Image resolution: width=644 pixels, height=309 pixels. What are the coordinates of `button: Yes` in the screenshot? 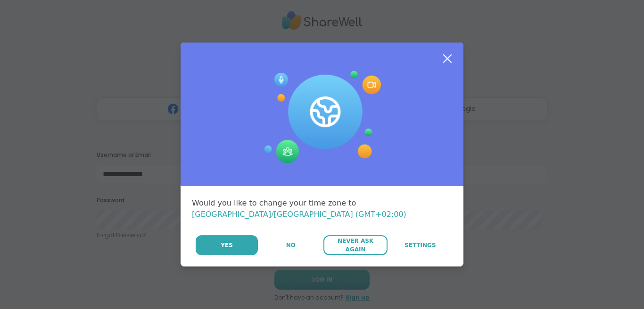 It's located at (227, 245).